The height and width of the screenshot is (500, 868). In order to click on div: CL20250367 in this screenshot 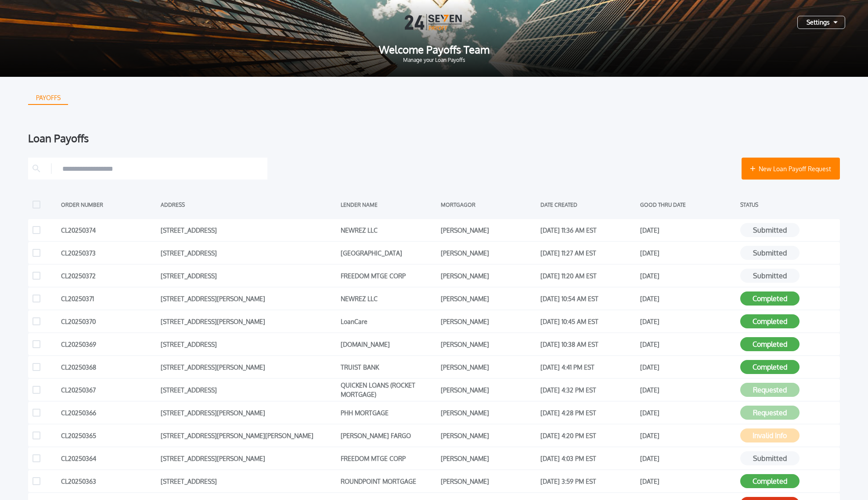, I will do `click(108, 389)`.